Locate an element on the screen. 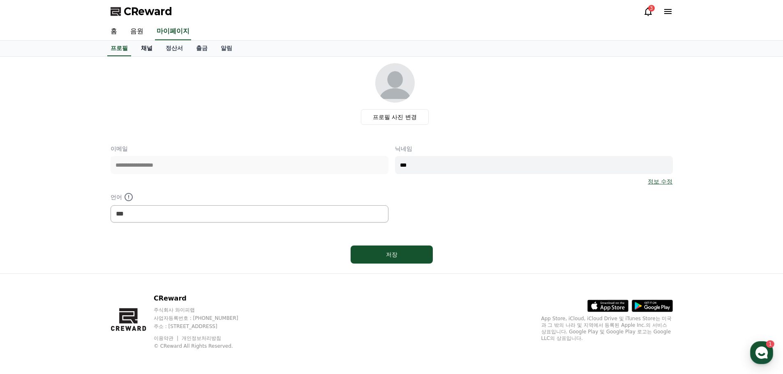 Image resolution: width=783 pixels, height=374 pixels. a: 프로필 is located at coordinates (119, 48).